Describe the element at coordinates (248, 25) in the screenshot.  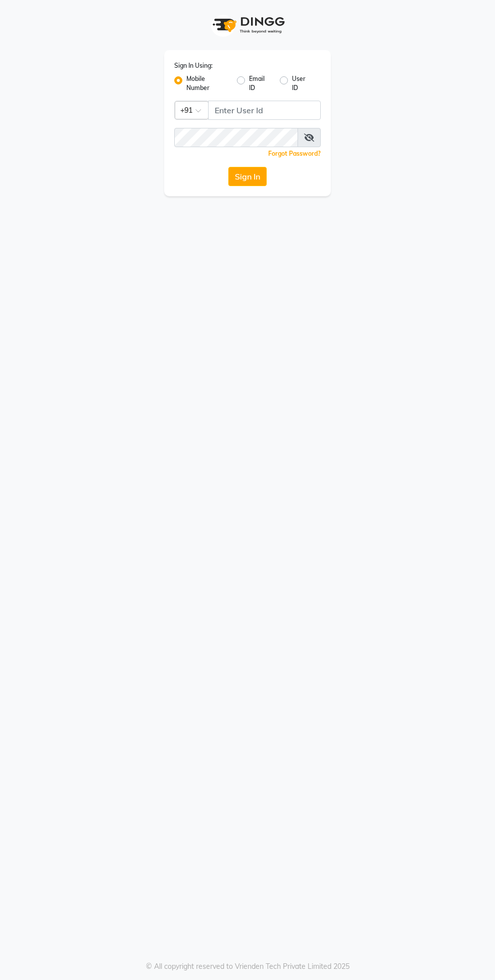
I see `img: logo1.svg` at that location.